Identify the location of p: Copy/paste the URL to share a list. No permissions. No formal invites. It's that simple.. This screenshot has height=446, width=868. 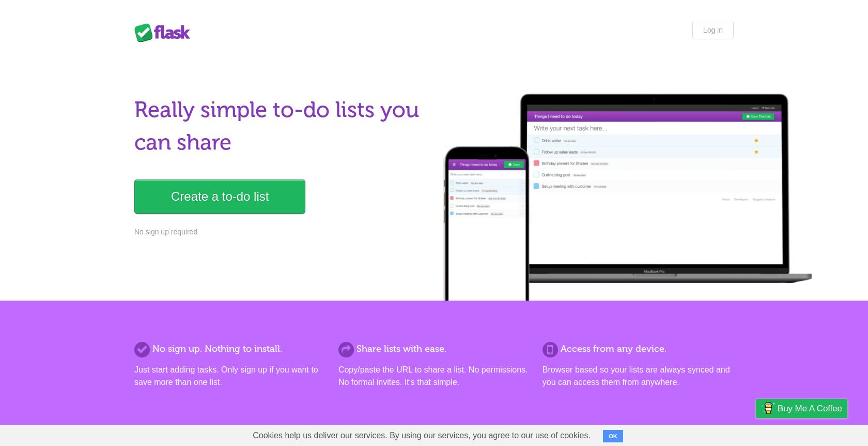
(434, 376).